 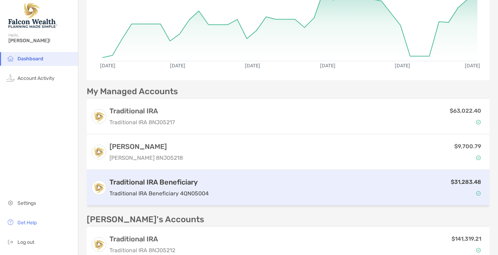 I want to click on img: logout icon, so click(x=10, y=242).